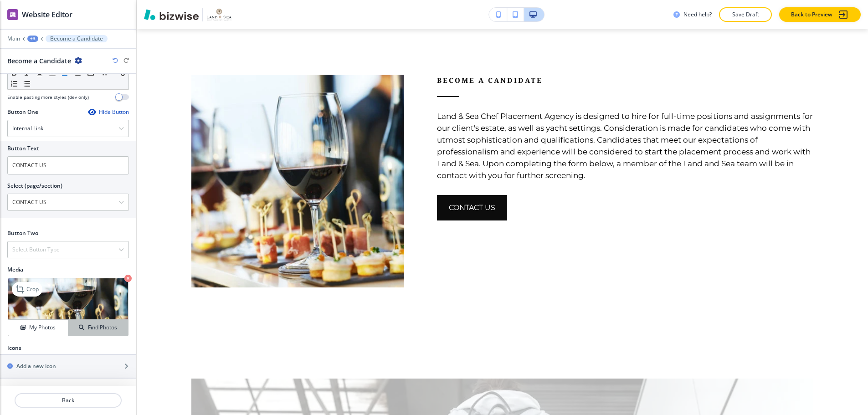  Describe the element at coordinates (47, 14) in the screenshot. I see `h2: Website Editor` at that location.